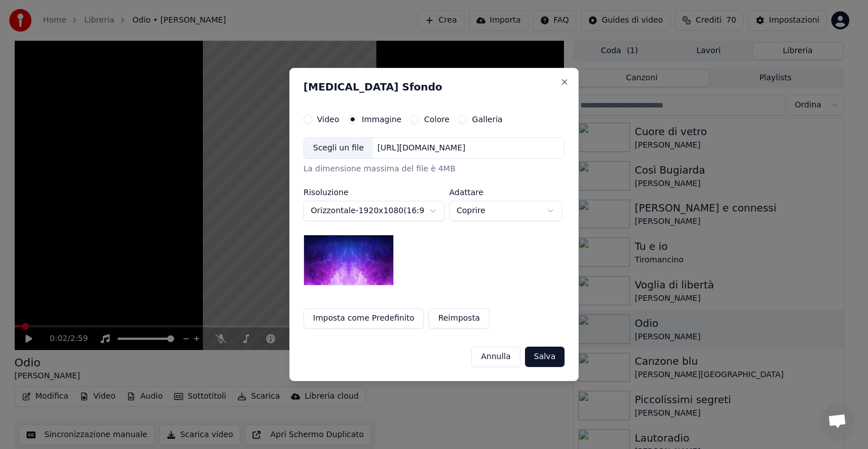 The height and width of the screenshot is (449, 868). Describe the element at coordinates (328, 119) in the screenshot. I see `label: Video` at that location.